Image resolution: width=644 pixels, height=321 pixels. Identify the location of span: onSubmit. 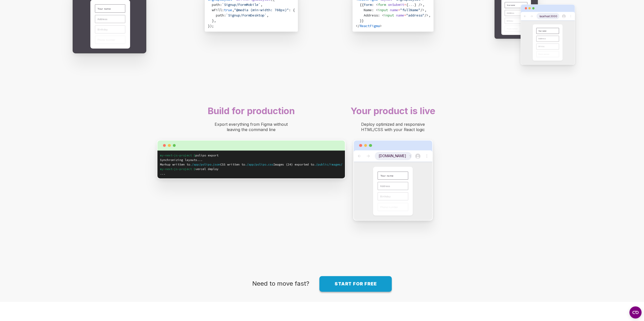
(396, 5).